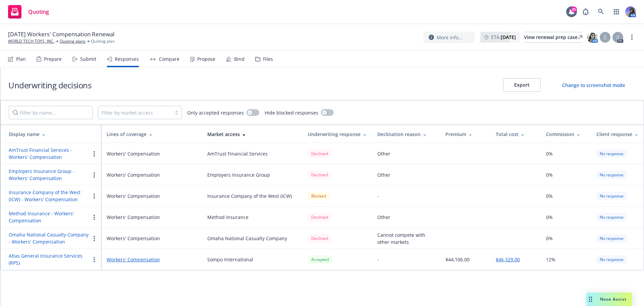 The image size is (644, 306). Describe the element at coordinates (574, 9) in the screenshot. I see `div: 25` at that location.